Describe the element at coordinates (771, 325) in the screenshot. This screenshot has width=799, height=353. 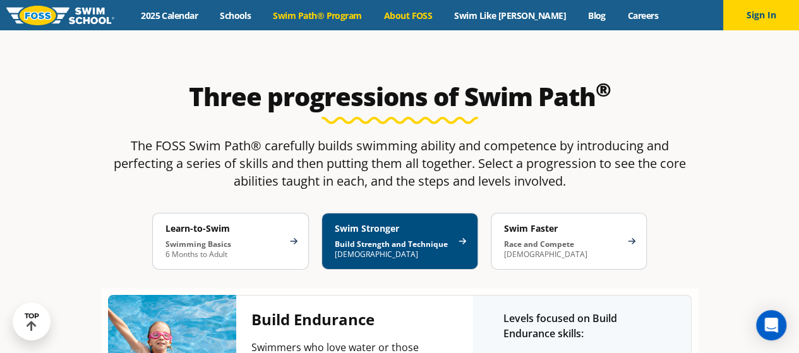
I see `div: Open Intercom Messenger` at that location.